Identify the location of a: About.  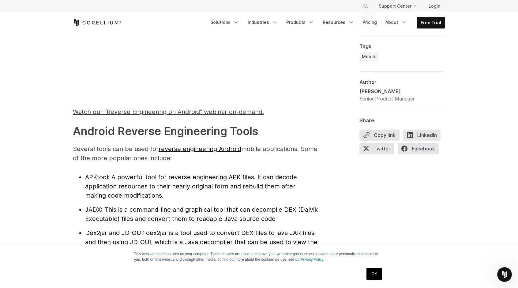
(396, 22).